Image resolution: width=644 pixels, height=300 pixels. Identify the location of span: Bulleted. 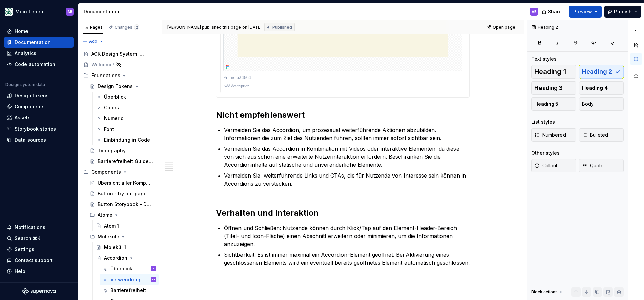
(595, 135).